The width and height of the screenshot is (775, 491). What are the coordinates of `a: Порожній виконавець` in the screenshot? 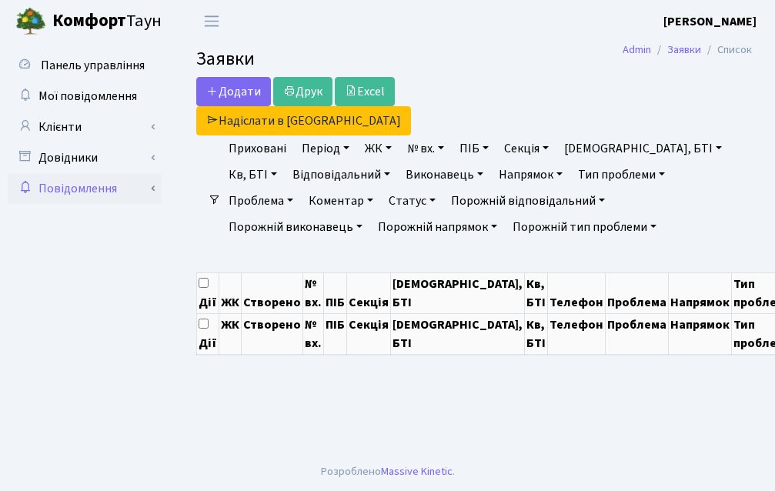 It's located at (296, 227).